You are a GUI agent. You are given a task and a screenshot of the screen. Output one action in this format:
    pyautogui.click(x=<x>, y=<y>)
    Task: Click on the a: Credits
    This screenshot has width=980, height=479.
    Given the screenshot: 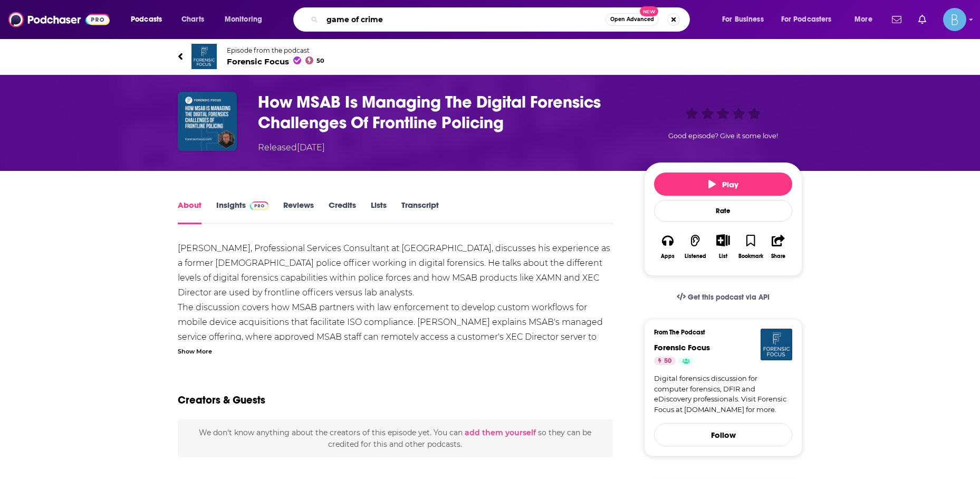 What is the action you would take?
    pyautogui.click(x=342, y=212)
    